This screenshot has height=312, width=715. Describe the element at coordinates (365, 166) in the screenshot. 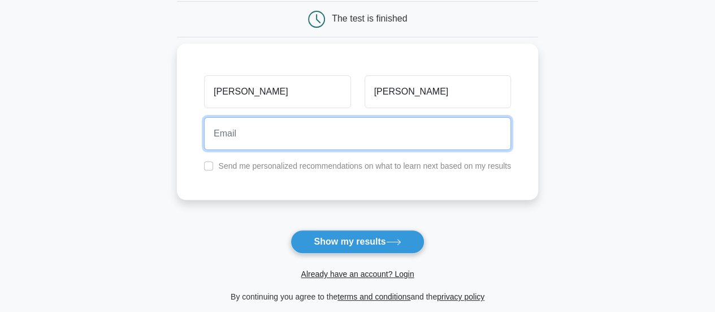

I see `label: Send me personalized recommendations on what to learn next based on my results` at that location.